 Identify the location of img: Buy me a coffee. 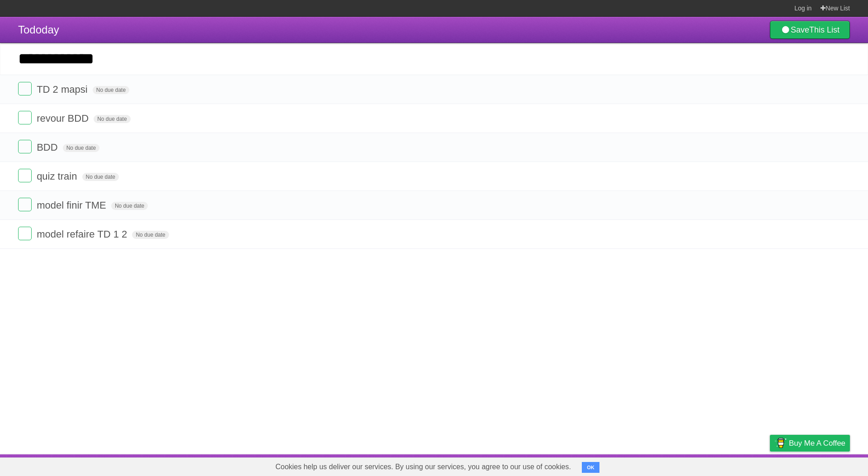
(780, 443).